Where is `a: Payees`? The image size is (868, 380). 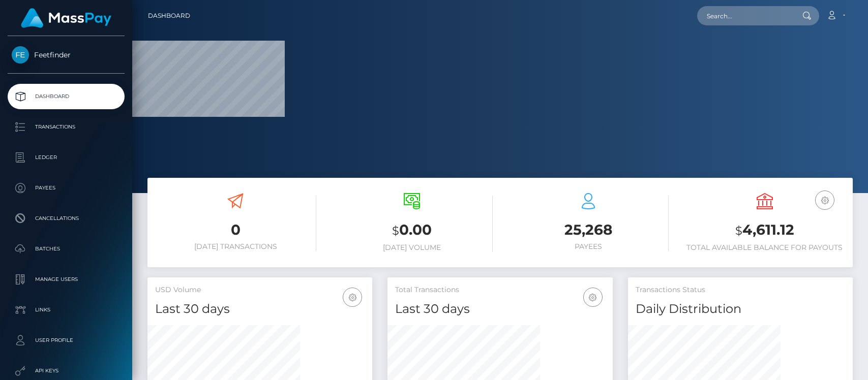
a: Payees is located at coordinates (66, 188).